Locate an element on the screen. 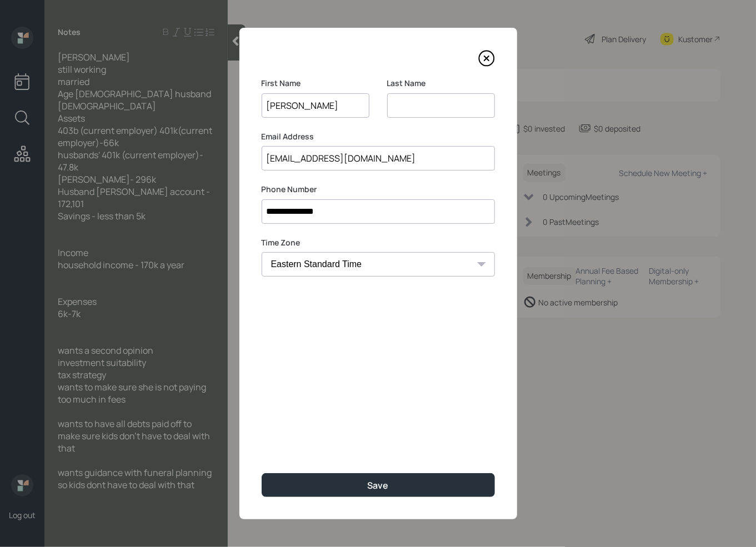  label: Email Address is located at coordinates (378, 137).